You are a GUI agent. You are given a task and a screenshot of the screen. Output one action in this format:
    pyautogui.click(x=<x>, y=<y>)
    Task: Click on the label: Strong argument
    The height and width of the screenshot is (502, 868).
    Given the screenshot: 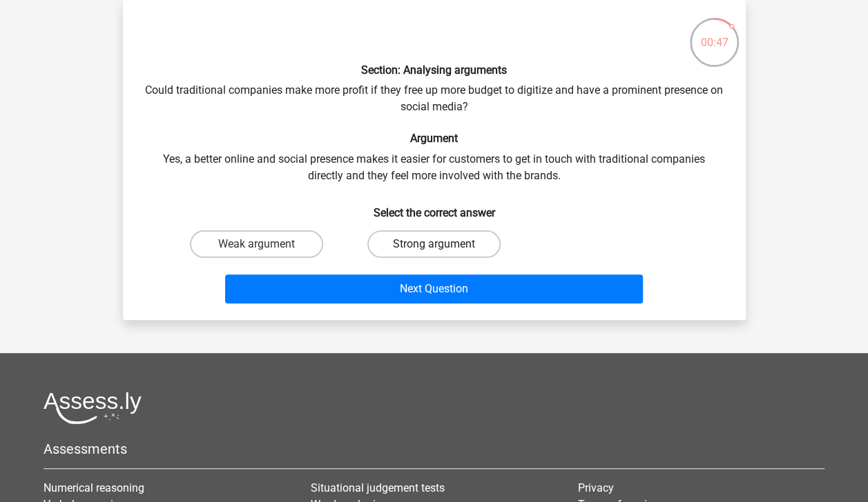 What is the action you would take?
    pyautogui.click(x=434, y=245)
    